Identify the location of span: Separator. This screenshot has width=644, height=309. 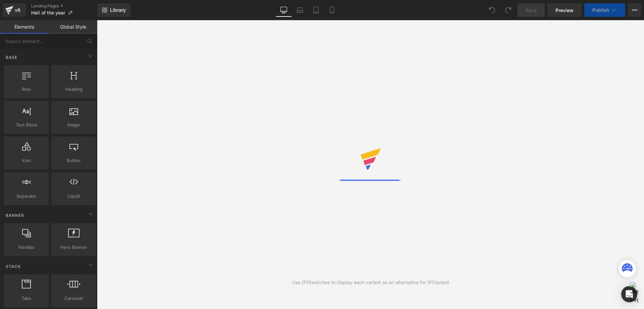
(26, 195).